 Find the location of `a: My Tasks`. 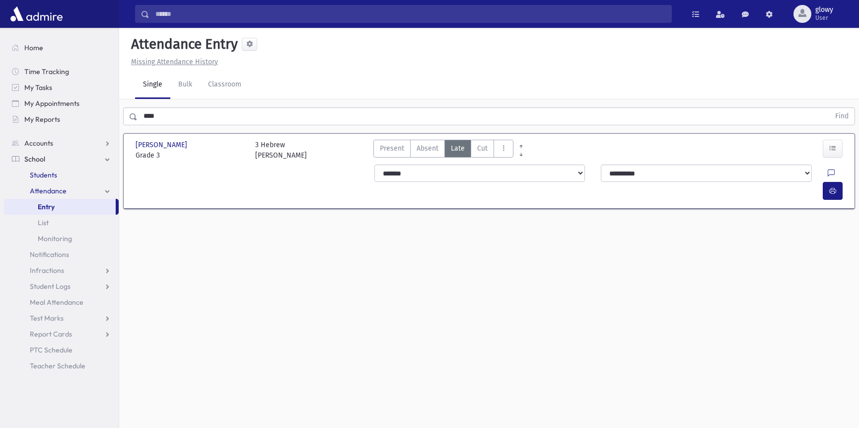

a: My Tasks is located at coordinates (61, 87).